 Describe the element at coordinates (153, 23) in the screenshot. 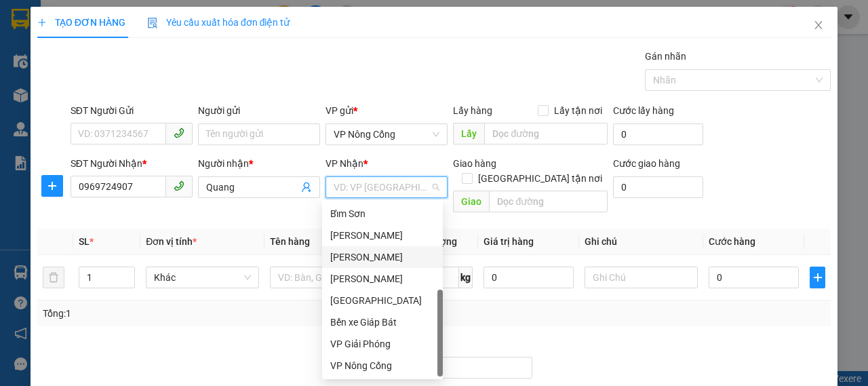

I see `img: icon` at that location.